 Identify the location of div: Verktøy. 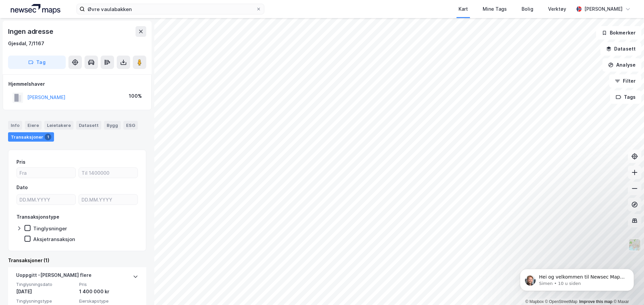
(558, 9).